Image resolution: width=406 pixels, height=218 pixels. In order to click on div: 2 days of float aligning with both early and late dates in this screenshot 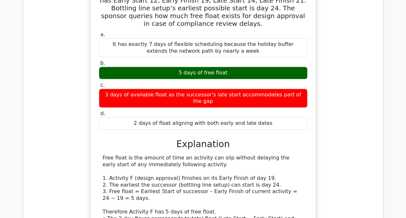, I will do `click(203, 123)`.